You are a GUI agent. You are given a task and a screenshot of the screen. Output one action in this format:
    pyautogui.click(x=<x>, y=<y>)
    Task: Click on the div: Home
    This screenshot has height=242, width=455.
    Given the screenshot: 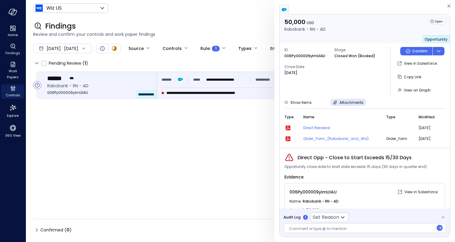 What is the action you would take?
    pyautogui.click(x=13, y=31)
    